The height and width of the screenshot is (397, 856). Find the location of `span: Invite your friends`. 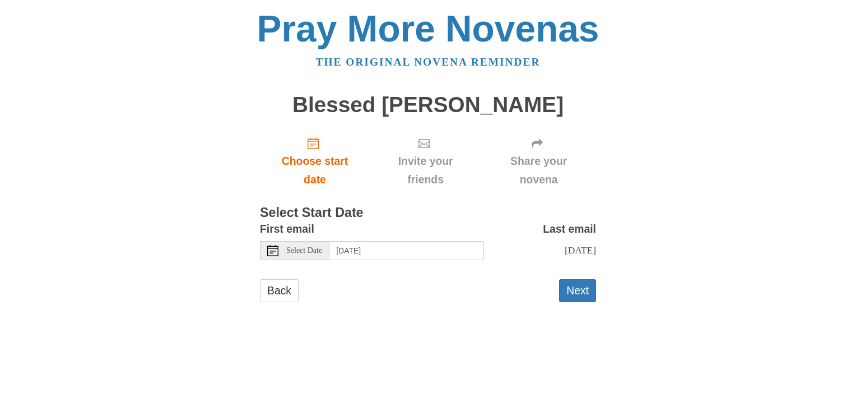

span: Invite your friends is located at coordinates (425, 170).